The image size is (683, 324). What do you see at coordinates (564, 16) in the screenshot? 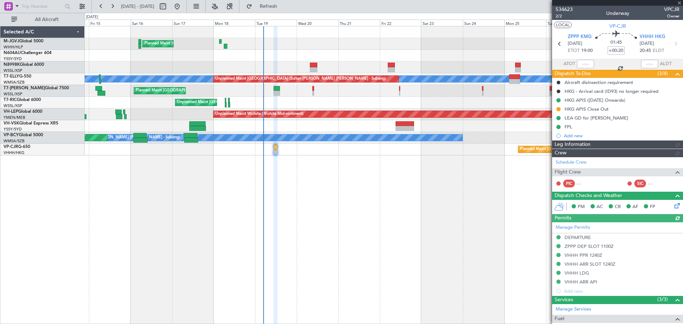
I see `span: 2/2` at bounding box center [564, 16].